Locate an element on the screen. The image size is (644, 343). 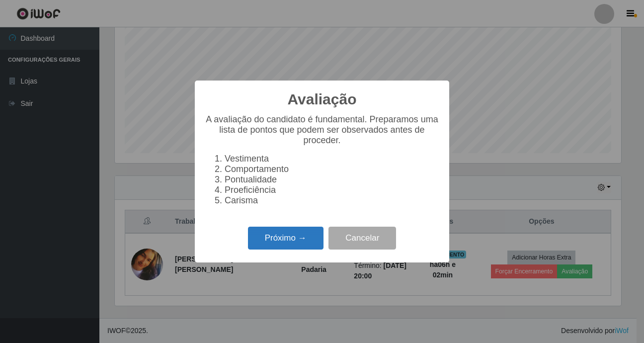
li: Carisma is located at coordinates (331, 200).